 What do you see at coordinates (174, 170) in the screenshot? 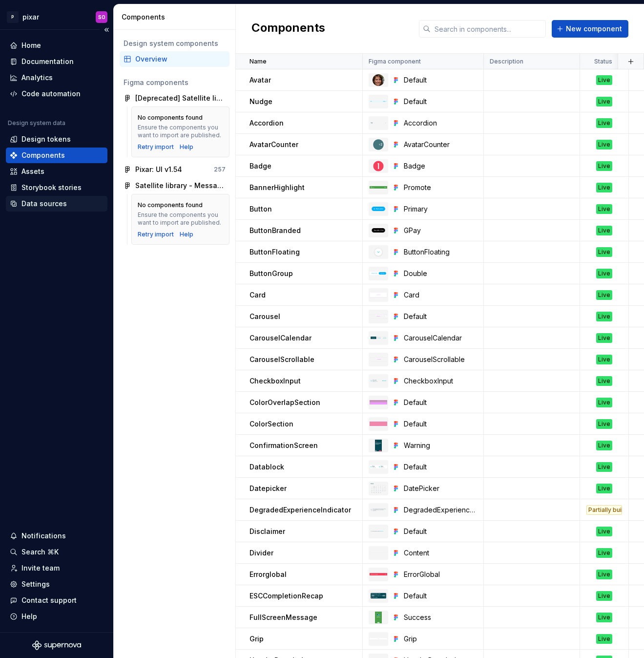
I see `a: Pixar: UI v1.54257` at bounding box center [174, 170].